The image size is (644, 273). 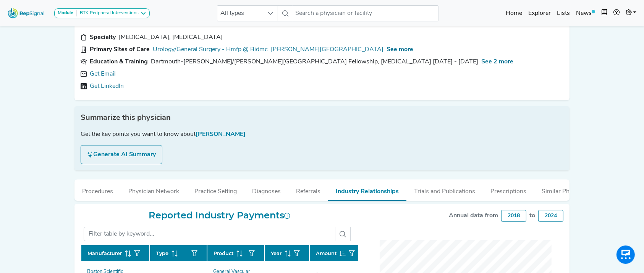 I want to click on input: Search a physician or facility, so click(x=366, y=13).